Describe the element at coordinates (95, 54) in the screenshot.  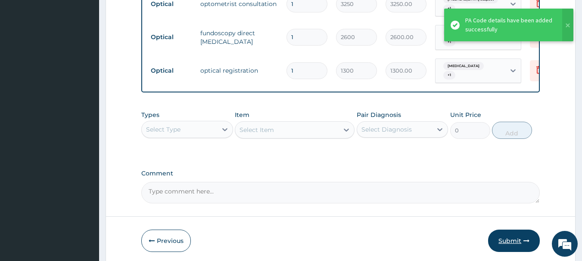
I see `div: Chat with us now` at that location.